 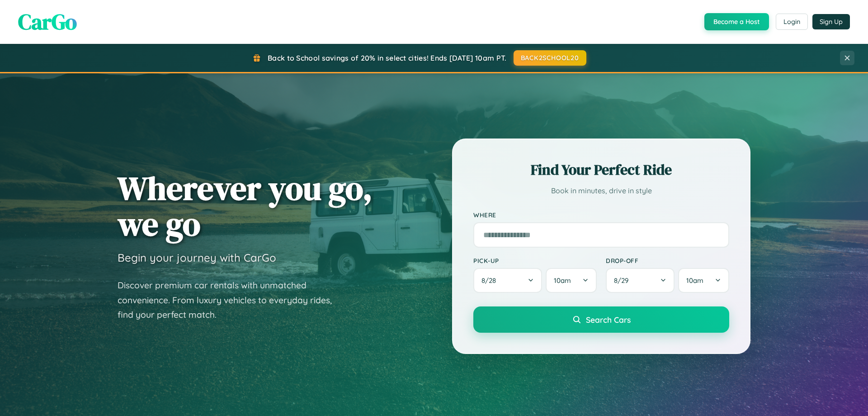 I want to click on button: 8/29, so click(x=640, y=280).